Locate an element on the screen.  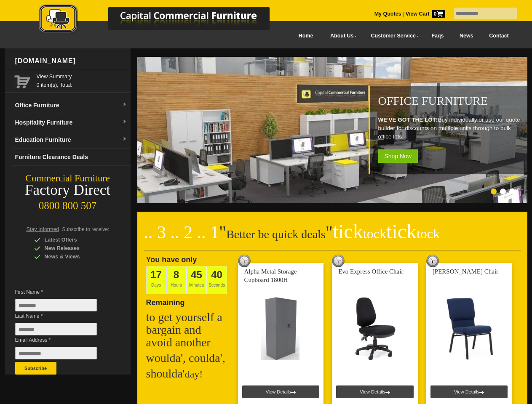
img: Office Furniture is located at coordinates (333, 130).